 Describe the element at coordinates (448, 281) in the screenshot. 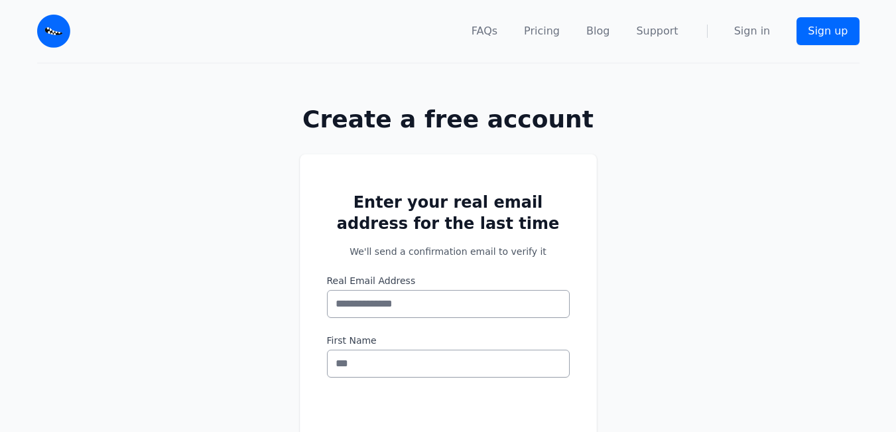

I see `label: Real Email Address` at that location.